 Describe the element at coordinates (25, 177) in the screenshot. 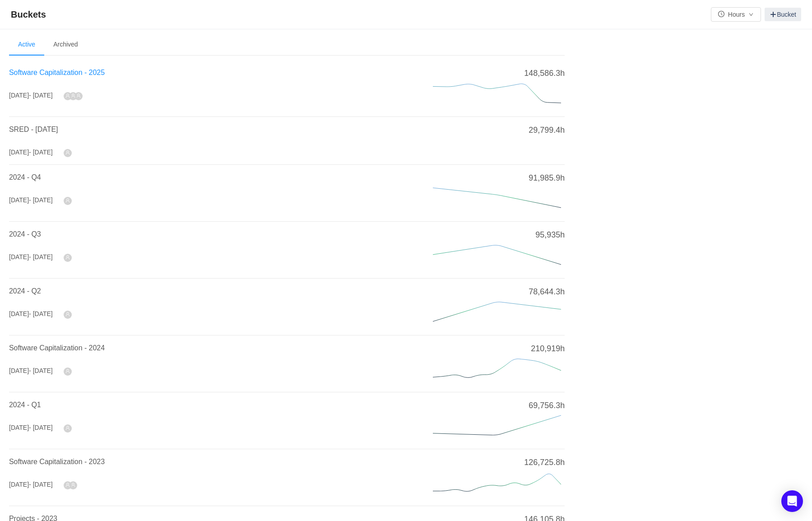

I see `a: 2024 - Q4` at that location.